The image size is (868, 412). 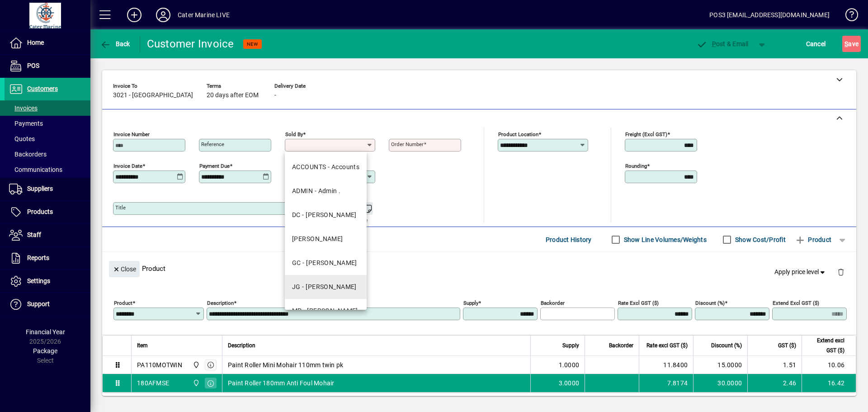 I want to click on mat-option: ACCOUNTS - Accounts, so click(x=325, y=167).